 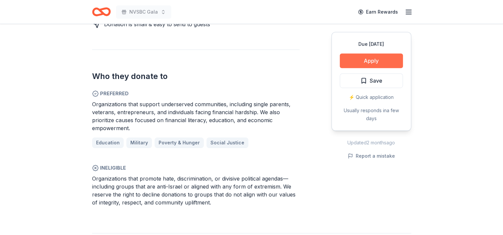 I want to click on span: Military, so click(x=139, y=143).